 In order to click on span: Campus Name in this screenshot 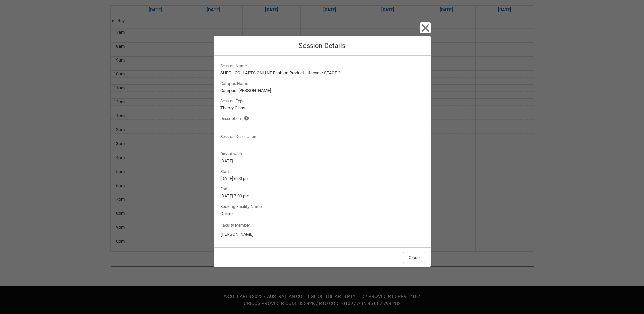, I will do `click(235, 83)`.